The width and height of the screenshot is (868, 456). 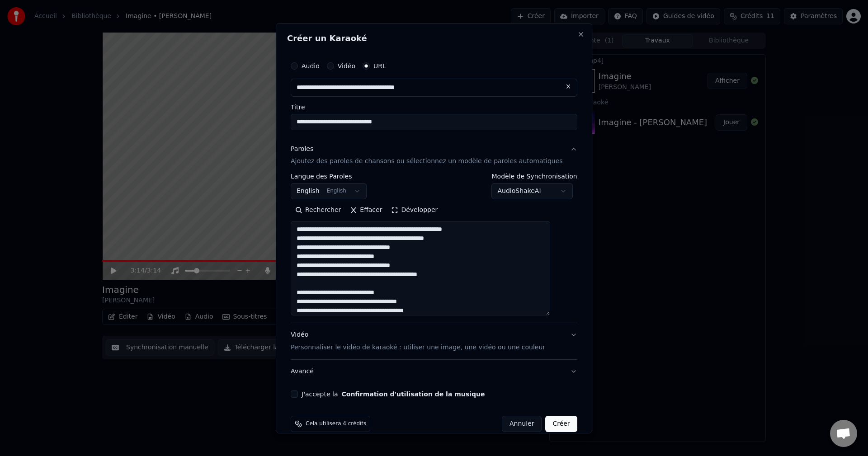 I want to click on label: Titre, so click(x=434, y=107).